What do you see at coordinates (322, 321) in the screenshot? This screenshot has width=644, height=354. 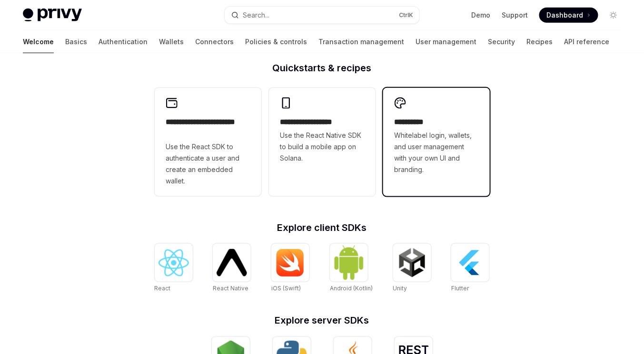 I see `h2: Explore server SDKs` at bounding box center [322, 321].